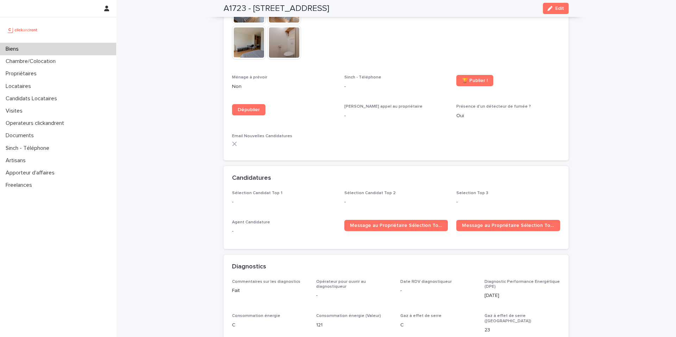 This screenshot has height=337, width=676. Describe the element at coordinates (370, 193) in the screenshot. I see `span: Sélection Candidat Top 2` at that location.